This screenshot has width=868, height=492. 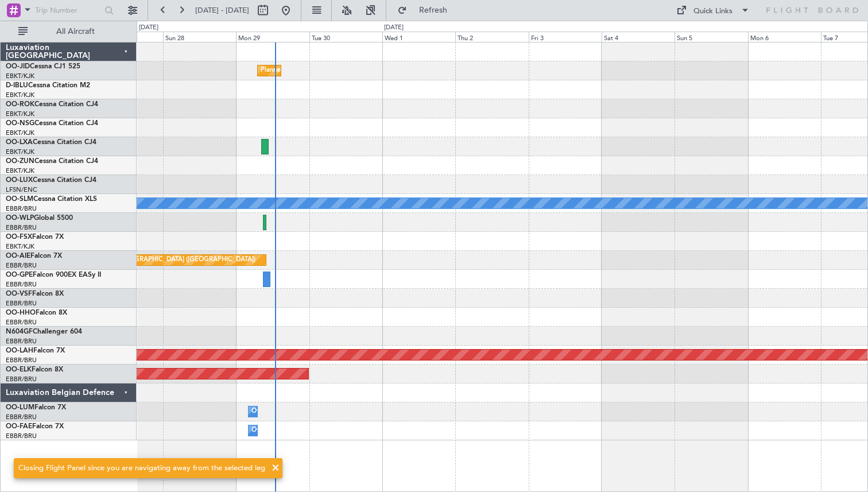 What do you see at coordinates (433, 10) in the screenshot?
I see `span: Refresh` at bounding box center [433, 10].